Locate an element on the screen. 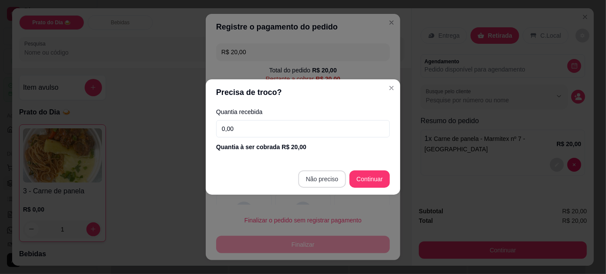 The height and width of the screenshot is (274, 606). button: Continuar is located at coordinates (369, 179).